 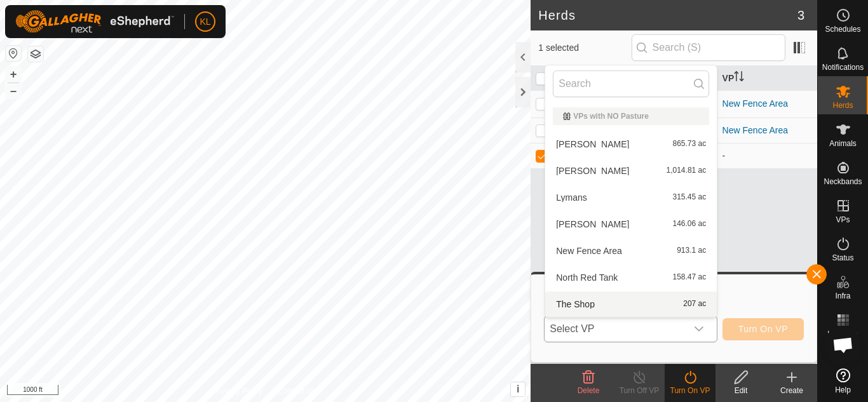 I want to click on li: North Red Tank, so click(x=631, y=278).